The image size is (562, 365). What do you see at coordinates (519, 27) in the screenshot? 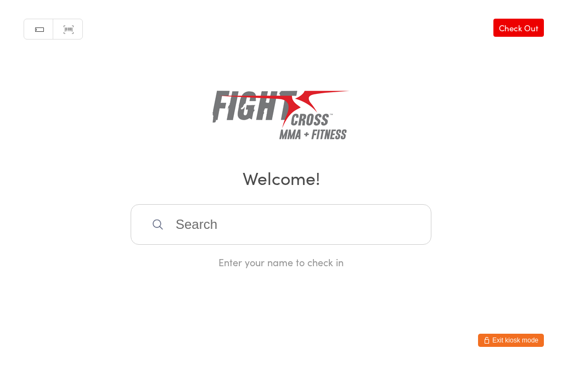
I see `a: Check Out` at bounding box center [519, 27].